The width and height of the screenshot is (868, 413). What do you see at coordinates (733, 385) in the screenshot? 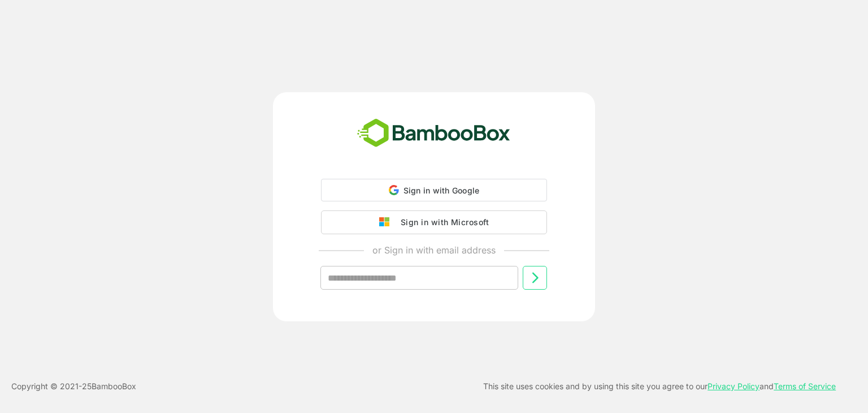
I see `a: Privacy Policy` at bounding box center [733, 385].